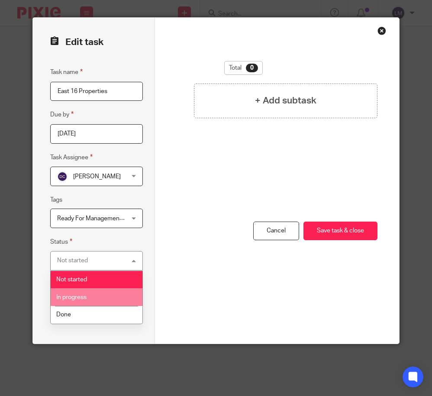 The width and height of the screenshot is (432, 396). I want to click on label: Status, so click(61, 242).